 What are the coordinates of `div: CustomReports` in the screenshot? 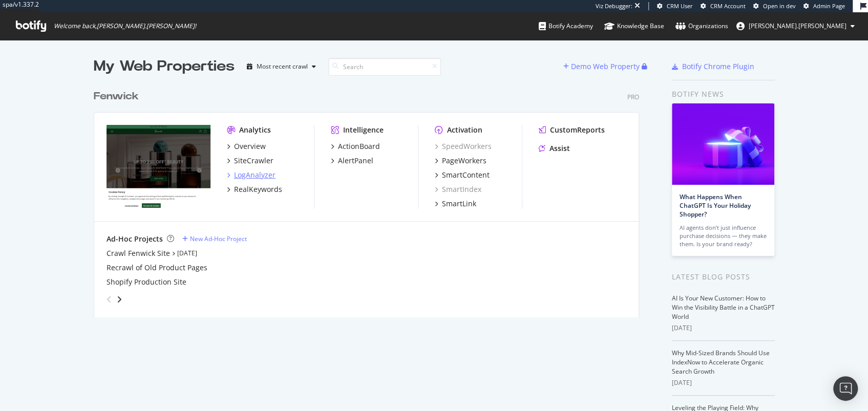 It's located at (577, 130).